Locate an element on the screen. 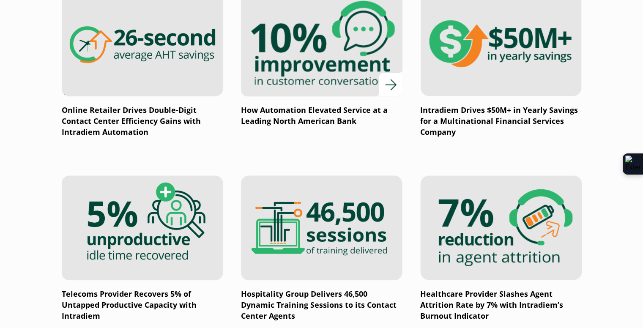 The image size is (643, 328). a: Hospitality Group Delivers 46,500 Dynamic Training Sessions to its Contact Center Agents is located at coordinates (322, 249).